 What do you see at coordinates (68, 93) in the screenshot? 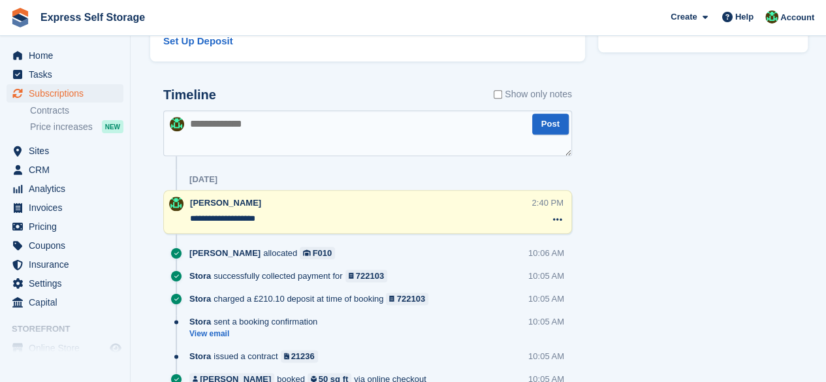
I see `span: Subscriptions` at bounding box center [68, 93].